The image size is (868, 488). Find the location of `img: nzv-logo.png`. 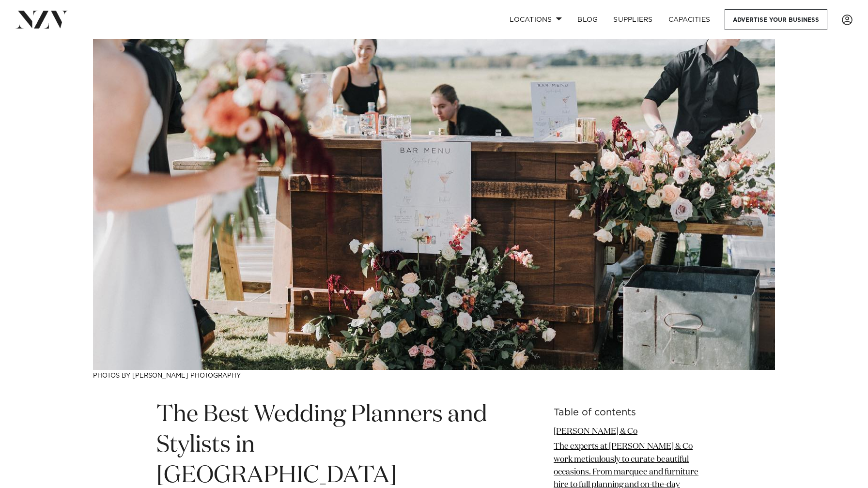

img: nzv-logo.png is located at coordinates (42, 19).